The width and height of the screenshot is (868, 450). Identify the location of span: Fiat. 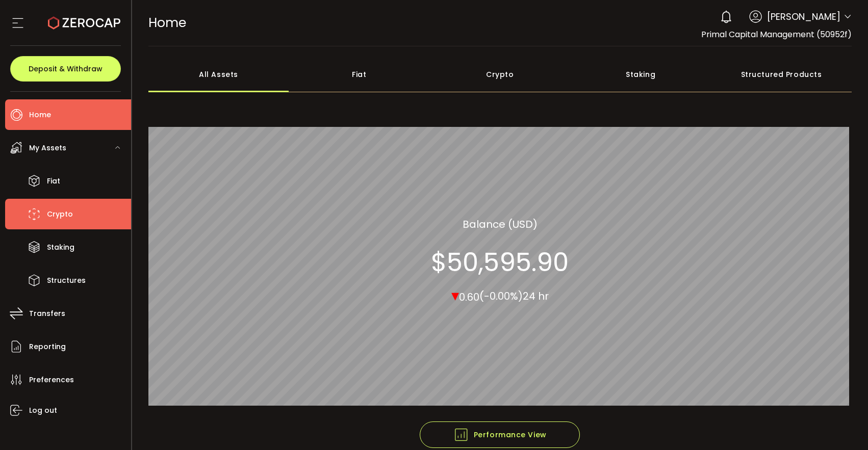
(54, 181).